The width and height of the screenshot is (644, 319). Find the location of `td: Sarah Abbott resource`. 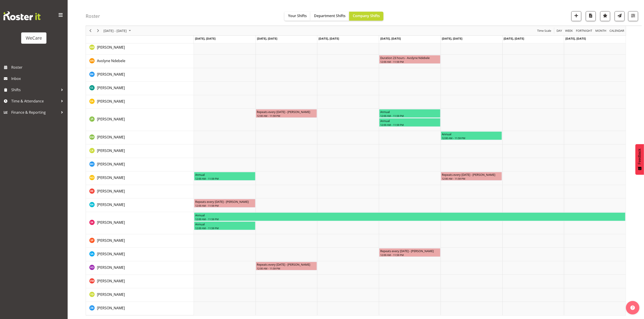

td: Sarah Abbott resource is located at coordinates (140, 255).